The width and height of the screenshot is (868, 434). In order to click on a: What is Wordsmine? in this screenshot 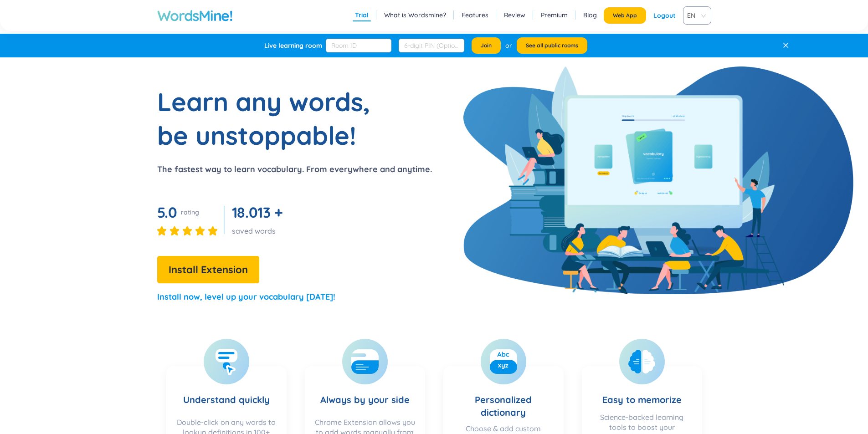, I will do `click(415, 15)`.